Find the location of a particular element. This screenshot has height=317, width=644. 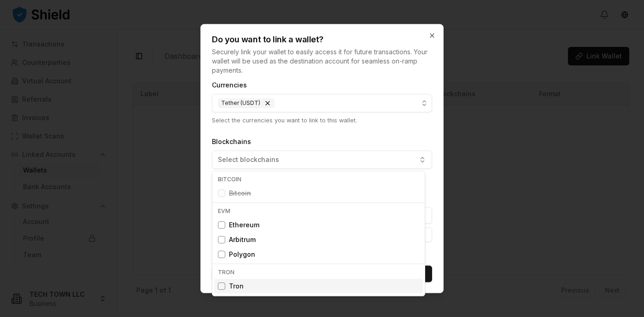

span: Arbitrum is located at coordinates (242, 240).